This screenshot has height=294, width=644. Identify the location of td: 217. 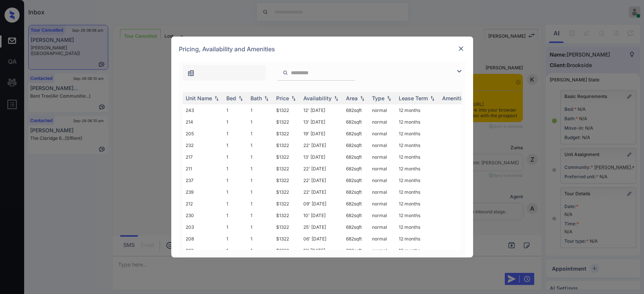
(203, 157).